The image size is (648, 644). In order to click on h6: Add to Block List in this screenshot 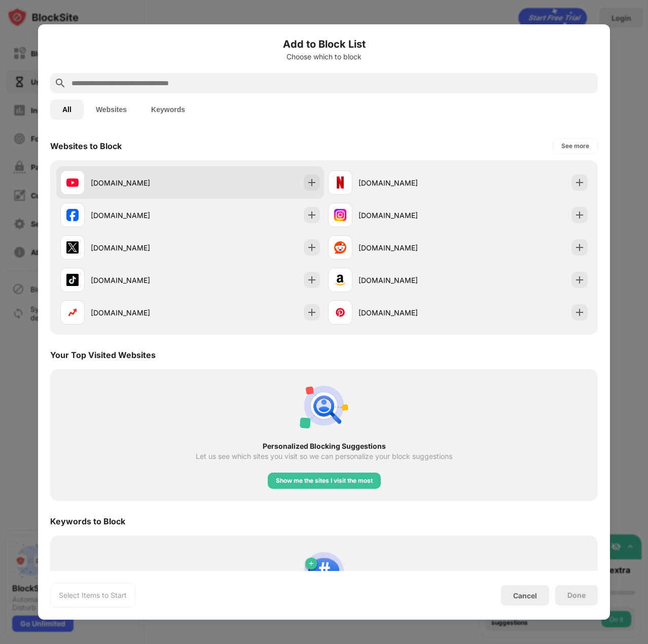, I will do `click(324, 44)`.